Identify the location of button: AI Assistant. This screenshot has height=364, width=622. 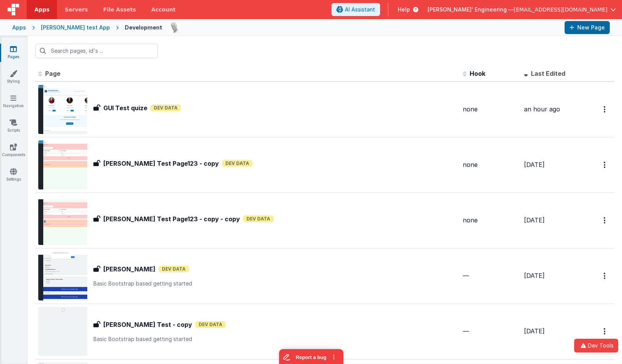
(355, 10).